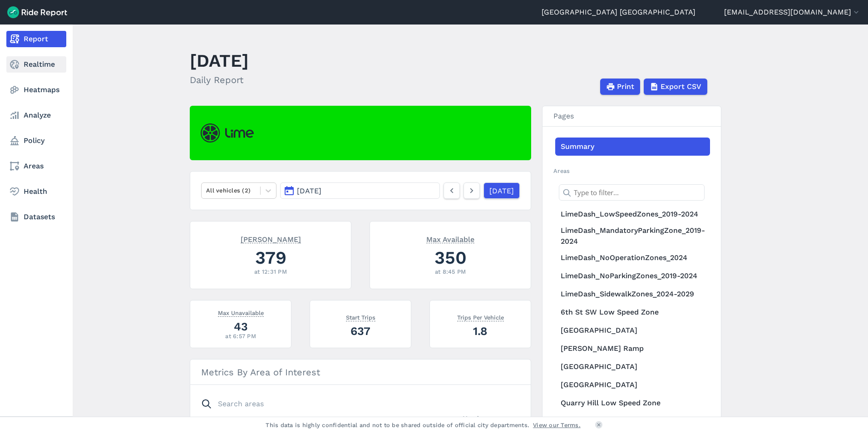  I want to click on a: RochesterZones.kml+(1).geojson, so click(632, 421).